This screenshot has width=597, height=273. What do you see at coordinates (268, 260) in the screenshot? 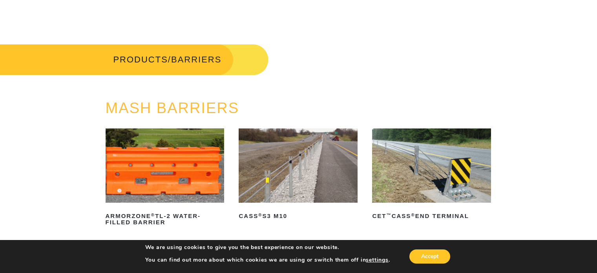
I see `p: You can find out more about which cookies we are using or switch them off in .` at bounding box center [268, 260].